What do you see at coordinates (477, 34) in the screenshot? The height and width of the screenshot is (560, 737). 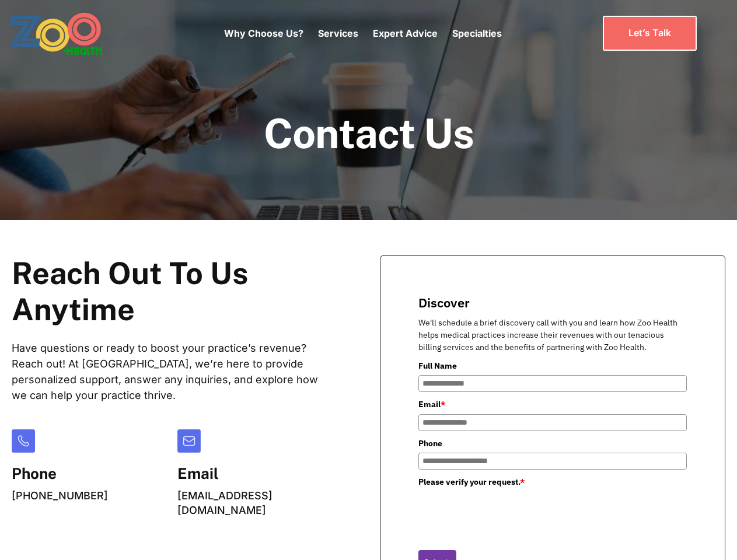 I see `a: Specialties` at bounding box center [477, 34].